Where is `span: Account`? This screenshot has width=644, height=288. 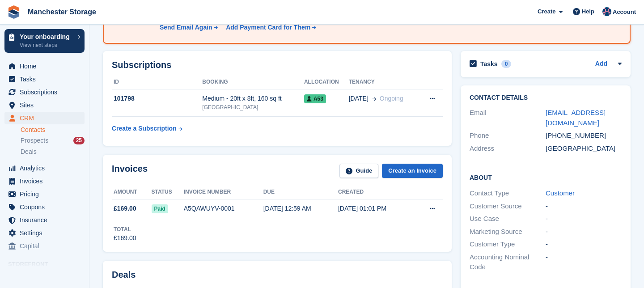 span: Account is located at coordinates (625, 12).